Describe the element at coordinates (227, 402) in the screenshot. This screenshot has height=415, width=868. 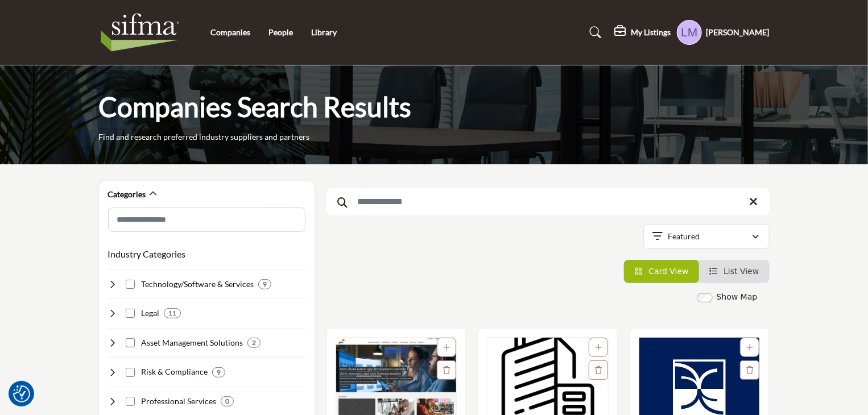
I see `div: 0 Results For Professional Services` at that location.